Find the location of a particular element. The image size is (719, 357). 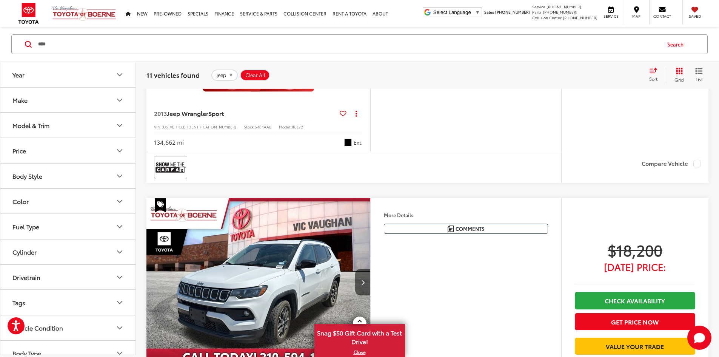

span: Grid is located at coordinates (679, 79).